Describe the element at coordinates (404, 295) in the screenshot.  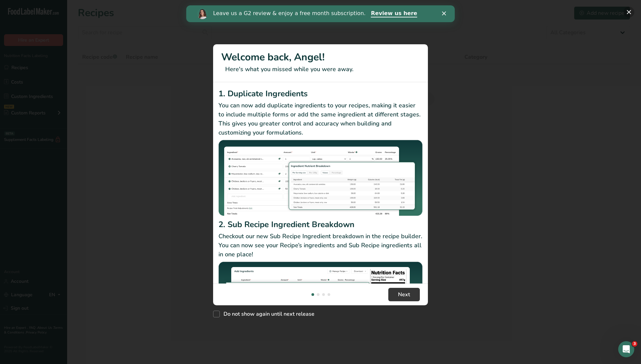
I see `span: Next` at that location.